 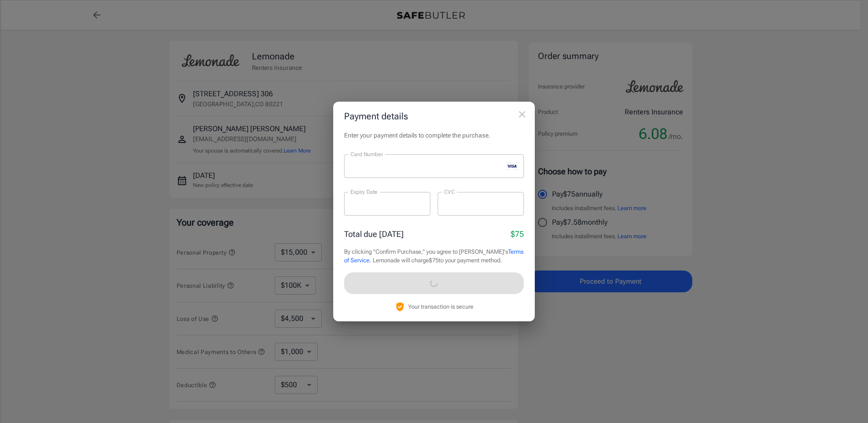 I want to click on label: Card Number, so click(x=367, y=154).